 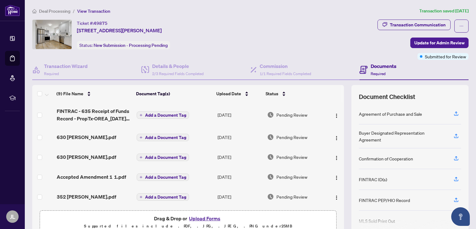 I want to click on div: FINTRAC ID(s), so click(x=373, y=179).